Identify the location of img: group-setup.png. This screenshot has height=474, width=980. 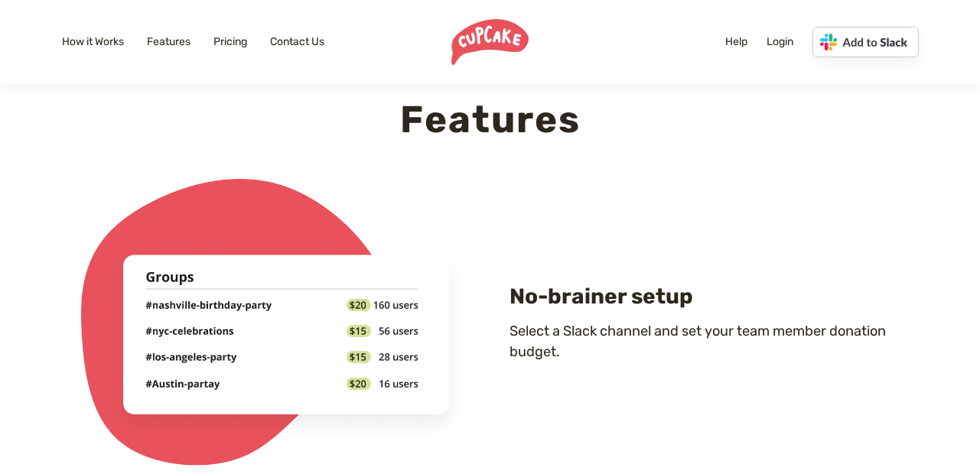
(276, 323).